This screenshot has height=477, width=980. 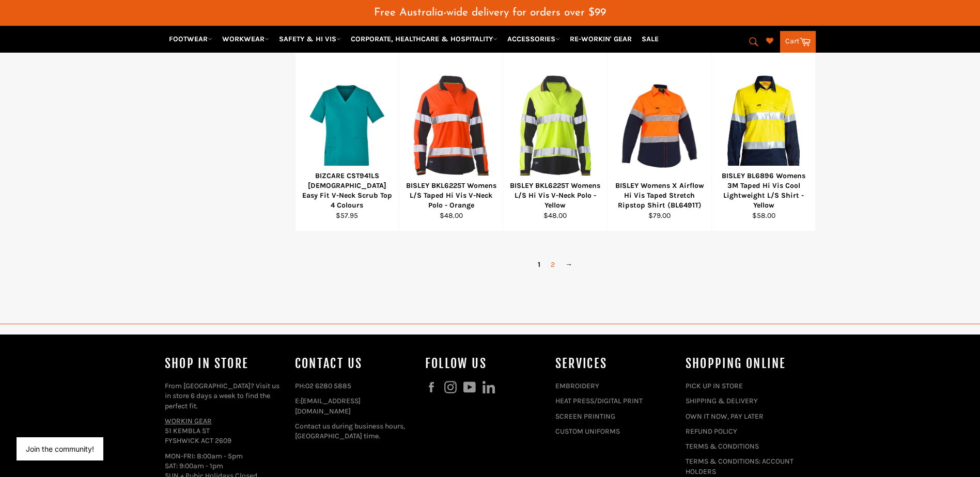 I want to click on h4: SHOPPING ONLINE, so click(x=745, y=363).